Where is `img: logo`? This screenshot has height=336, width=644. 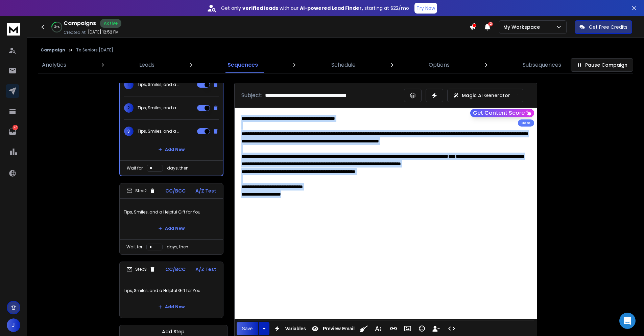
img: logo is located at coordinates (13, 29).